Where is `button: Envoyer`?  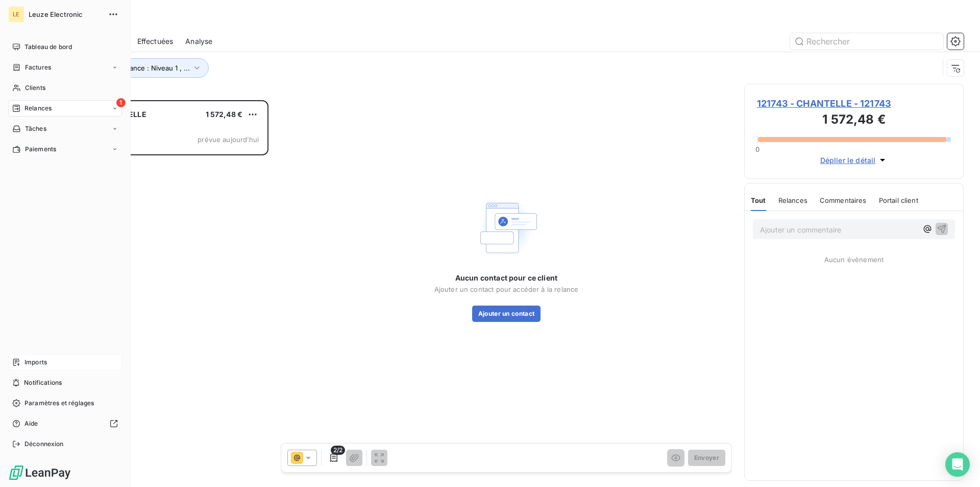 button: Envoyer is located at coordinates (707, 458).